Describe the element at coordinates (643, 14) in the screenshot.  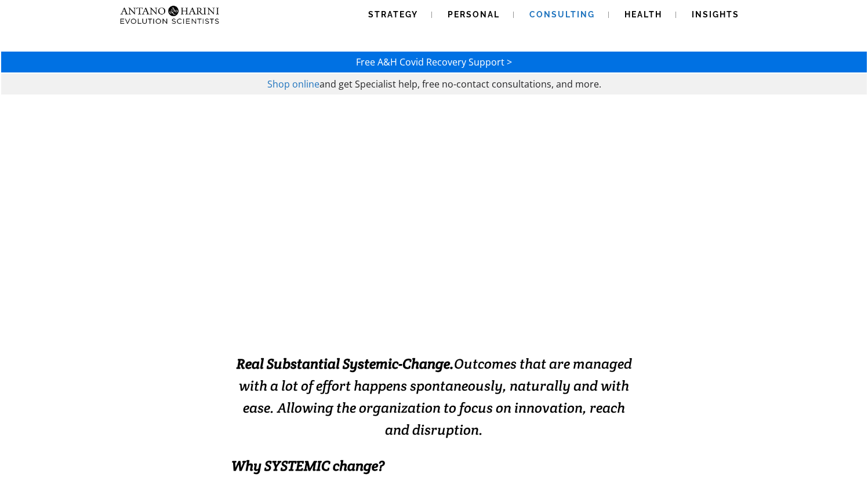
I see `span: Health` at that location.